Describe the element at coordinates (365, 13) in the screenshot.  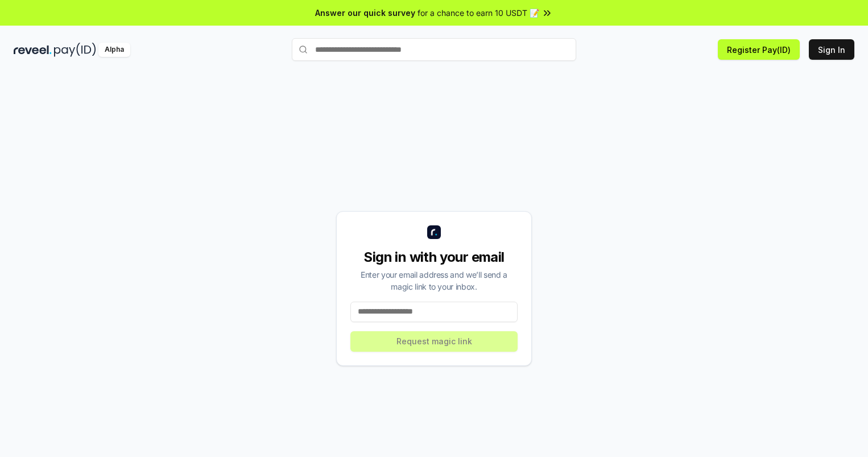
I see `span: Answer our quick survey` at that location.